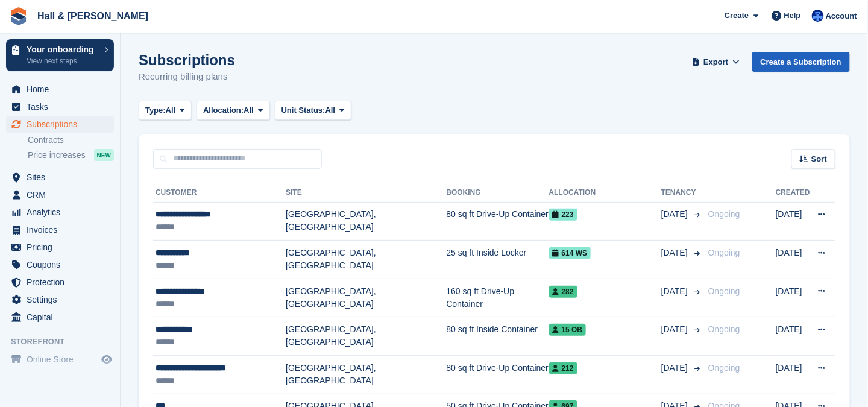  I want to click on span: 15 OB, so click(568, 329).